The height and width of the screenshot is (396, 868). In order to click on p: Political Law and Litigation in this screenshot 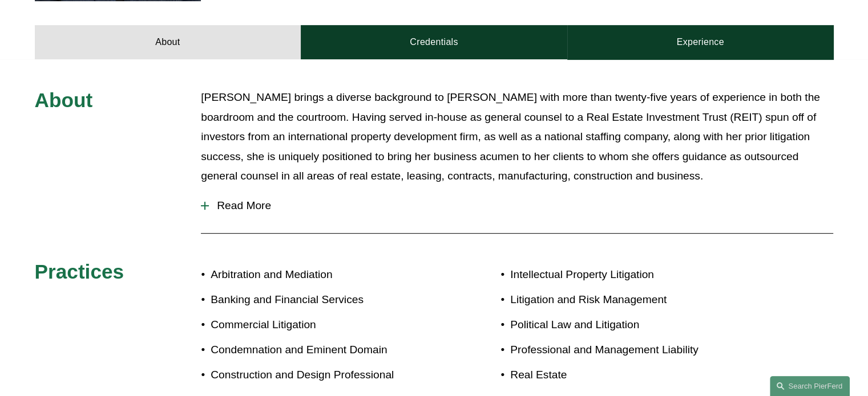, I will do `click(638, 325)`.